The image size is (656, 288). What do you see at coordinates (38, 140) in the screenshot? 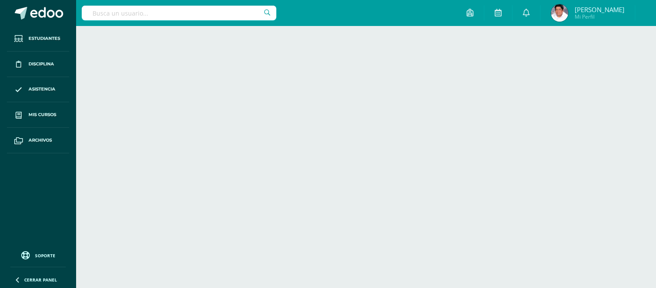
I see `a: Archivos` at bounding box center [38, 140].